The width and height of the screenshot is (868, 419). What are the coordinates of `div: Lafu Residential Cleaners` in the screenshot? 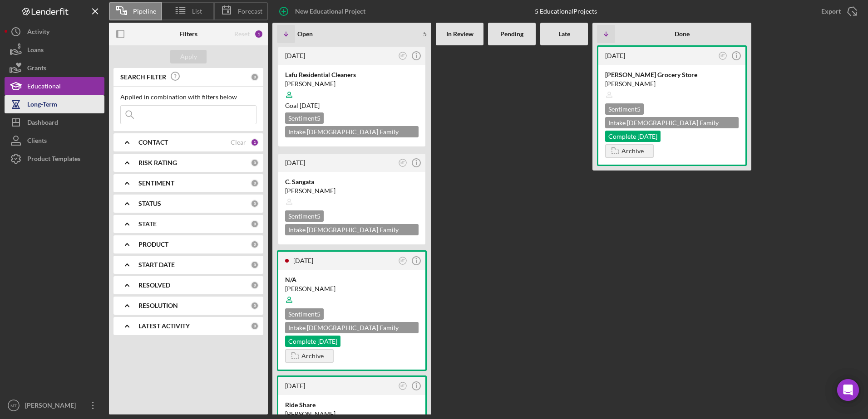 It's located at (352, 75).